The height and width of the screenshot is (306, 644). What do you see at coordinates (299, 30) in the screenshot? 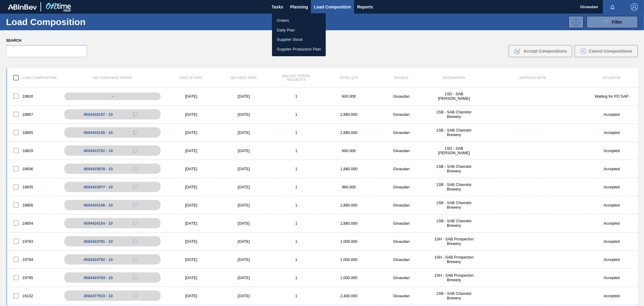
I see `li: Daily Plan` at bounding box center [299, 30].